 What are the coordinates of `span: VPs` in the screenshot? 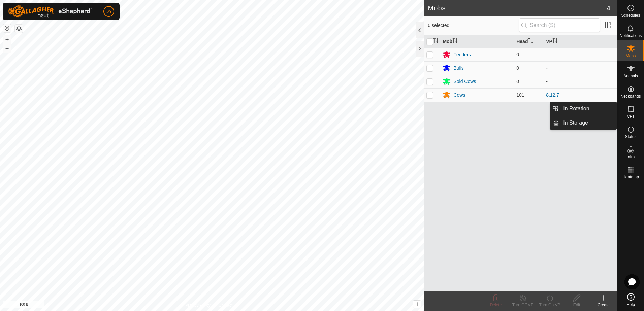 It's located at (631, 116).